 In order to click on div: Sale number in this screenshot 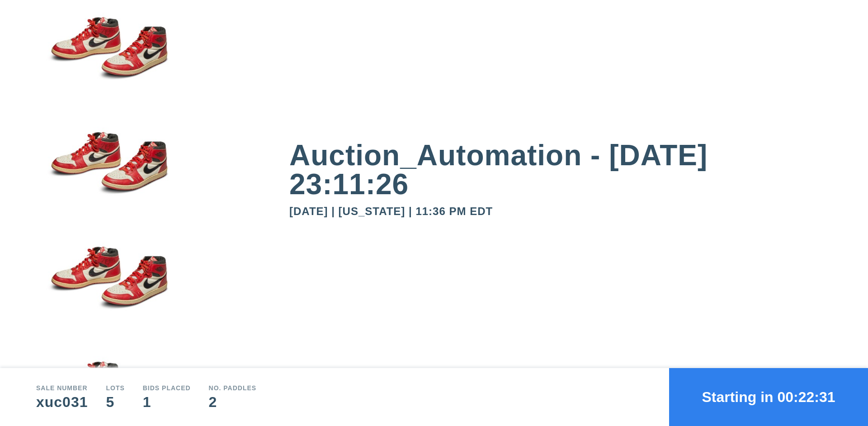, I will do `click(62, 388)`.